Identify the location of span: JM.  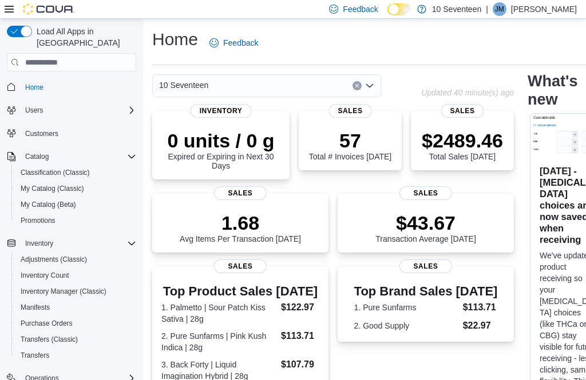
(499, 9).